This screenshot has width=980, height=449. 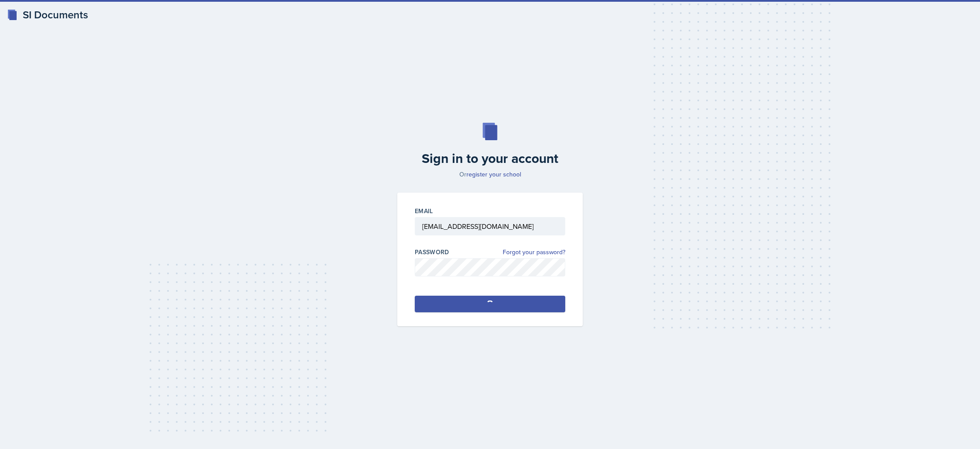 What do you see at coordinates (490, 174) in the screenshot?
I see `p: Or` at bounding box center [490, 174].